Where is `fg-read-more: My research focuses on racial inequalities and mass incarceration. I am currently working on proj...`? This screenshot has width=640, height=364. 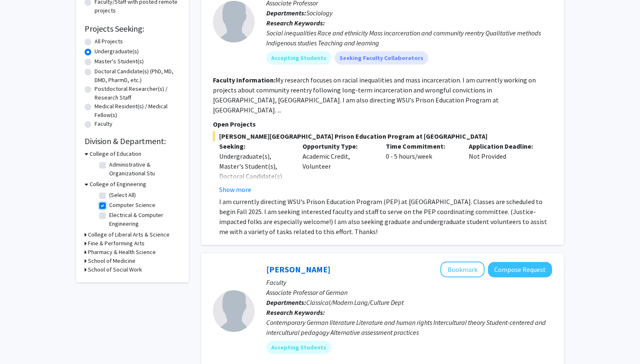
fg-read-more: My research focuses on racial inequalities and mass incarceration. I am currently working on proj... is located at coordinates (374, 95).